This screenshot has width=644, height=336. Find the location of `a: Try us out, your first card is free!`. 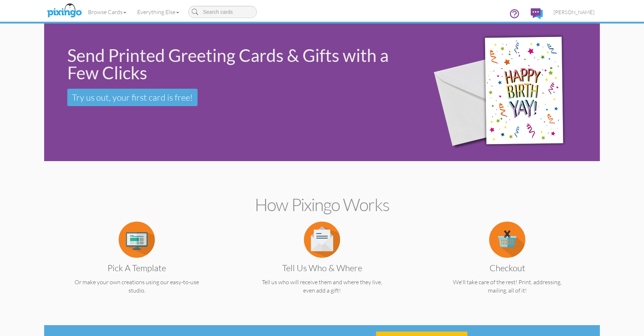

a: Try us out, your first card is free! is located at coordinates (132, 98).